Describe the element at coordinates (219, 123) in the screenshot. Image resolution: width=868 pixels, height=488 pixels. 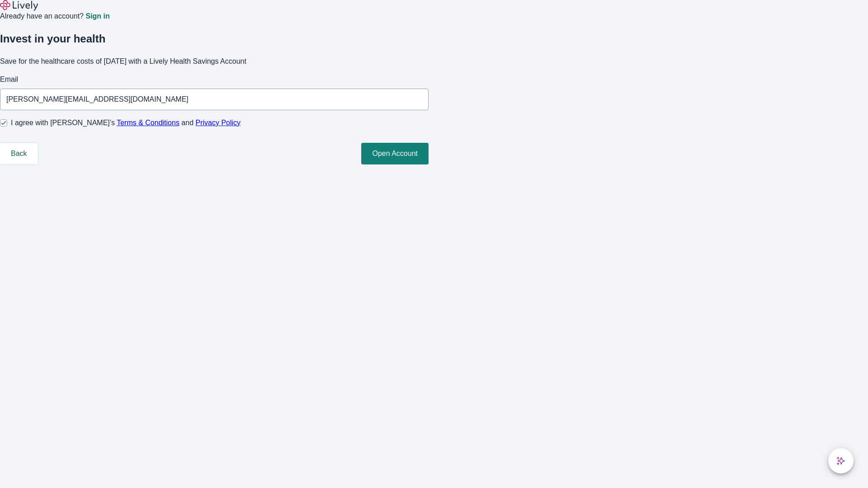
I see `a: Privacy Policy` at that location.